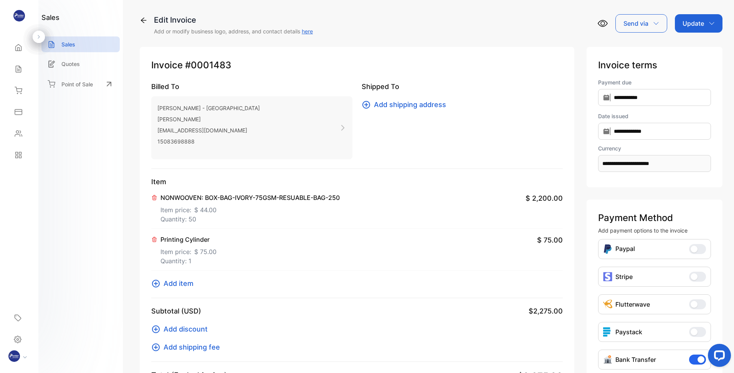  Describe the element at coordinates (357, 65) in the screenshot. I see `p: Invoice` at that location.